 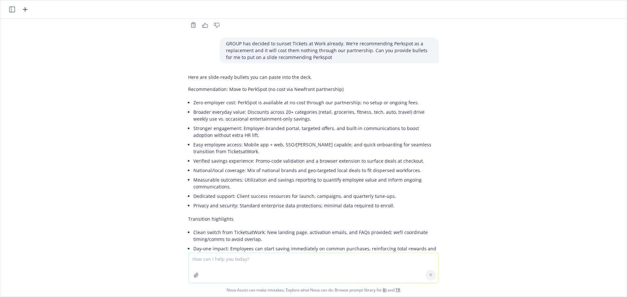 What do you see at coordinates (316, 206) in the screenshot?
I see `li: Privacy and security: Standard enterprise data protections; minimal data required to enroll.` at bounding box center [316, 206].